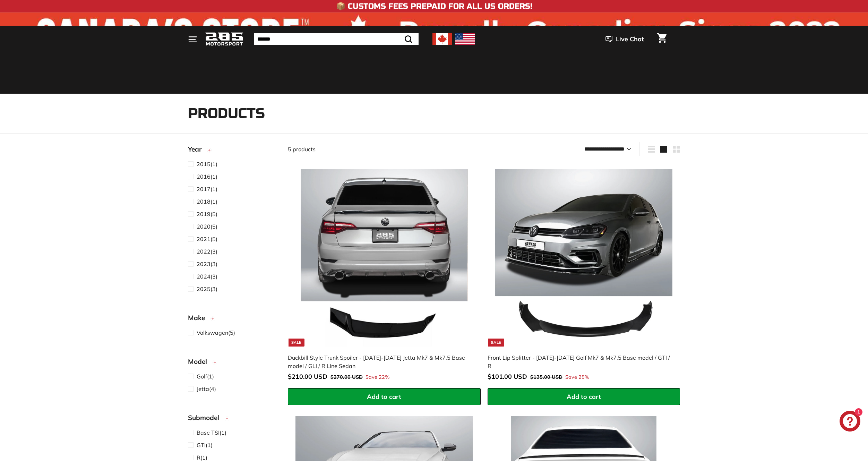 This screenshot has width=868, height=461. Describe the element at coordinates (202, 377) in the screenshot. I see `span: Golf` at that location.